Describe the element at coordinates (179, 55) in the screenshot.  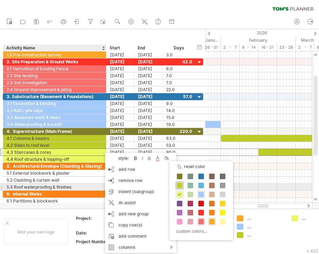
I see `div: 3.0` at that location.